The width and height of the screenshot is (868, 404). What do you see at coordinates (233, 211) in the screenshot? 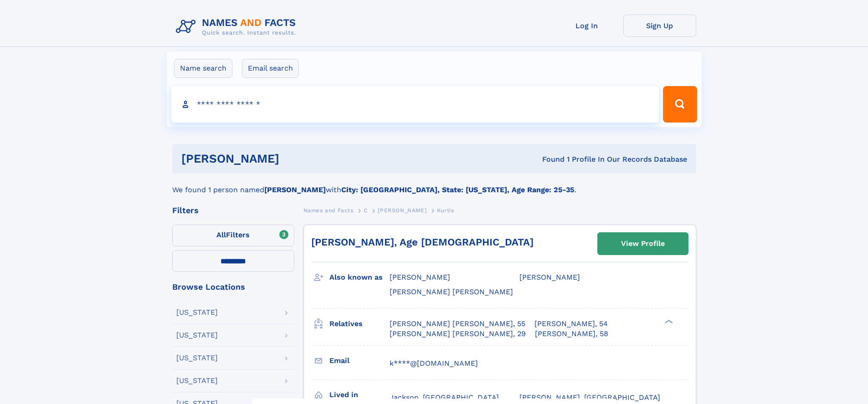
I see `div: Filters` at bounding box center [233, 211].